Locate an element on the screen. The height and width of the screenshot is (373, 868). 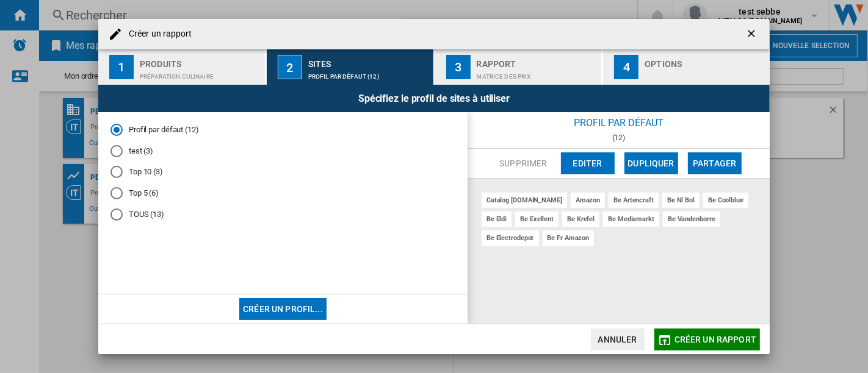
button: Editer is located at coordinates (588, 164).